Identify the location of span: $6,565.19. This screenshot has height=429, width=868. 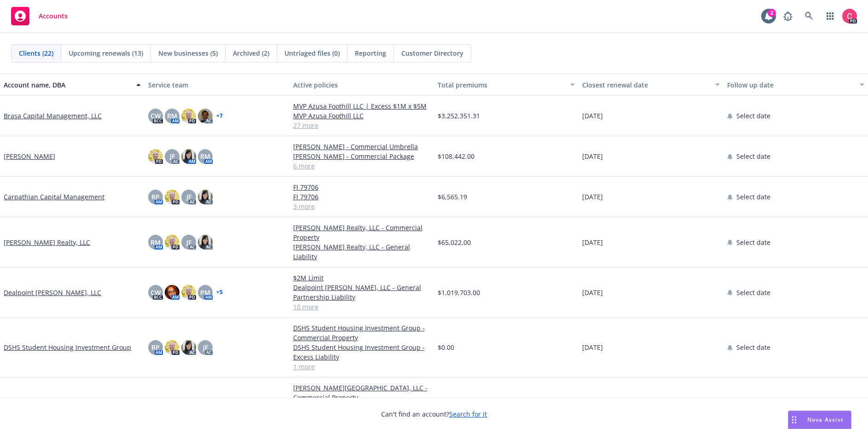
(452, 197).